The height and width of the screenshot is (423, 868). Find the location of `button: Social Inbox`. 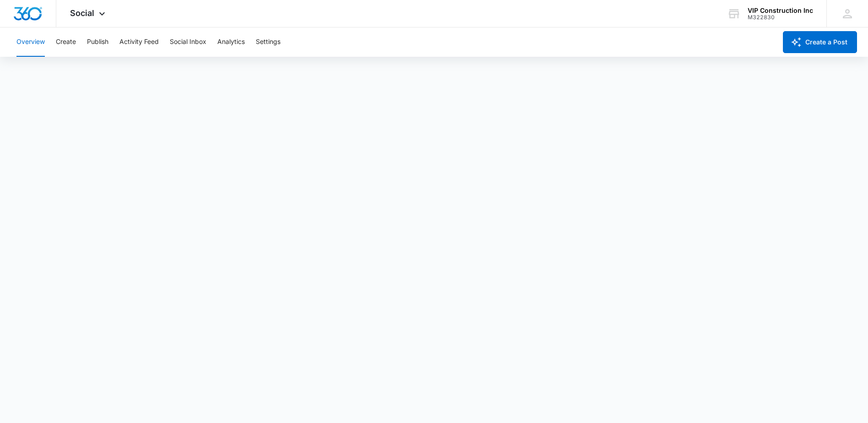

button: Social Inbox is located at coordinates (188, 42).